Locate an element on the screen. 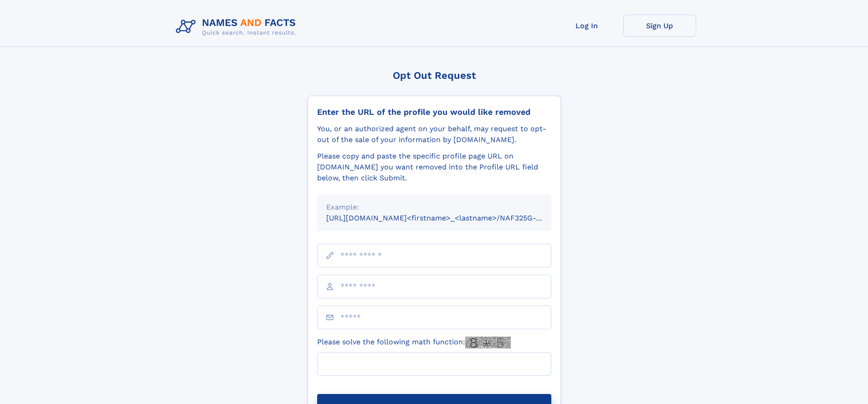 This screenshot has width=868, height=404. div: You, or an authorized agent on your behalf, may request to opt-out of the sale of your informatio... is located at coordinates (434, 135).